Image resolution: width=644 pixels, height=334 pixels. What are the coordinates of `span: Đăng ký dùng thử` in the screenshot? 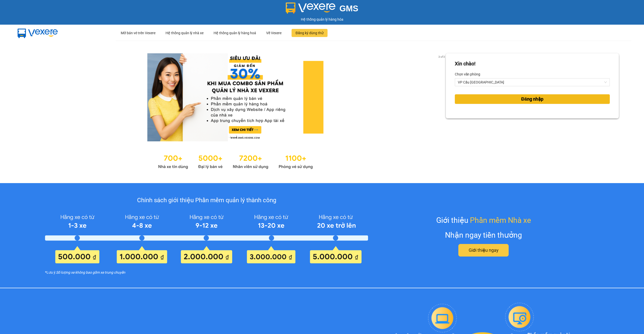 It's located at (309, 33).